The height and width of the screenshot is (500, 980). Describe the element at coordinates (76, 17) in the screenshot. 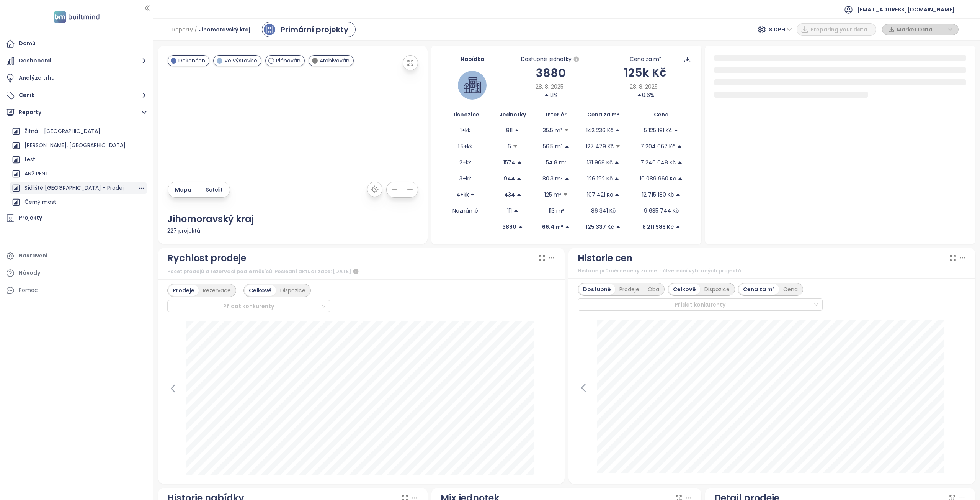

I see `img: logo` at that location.